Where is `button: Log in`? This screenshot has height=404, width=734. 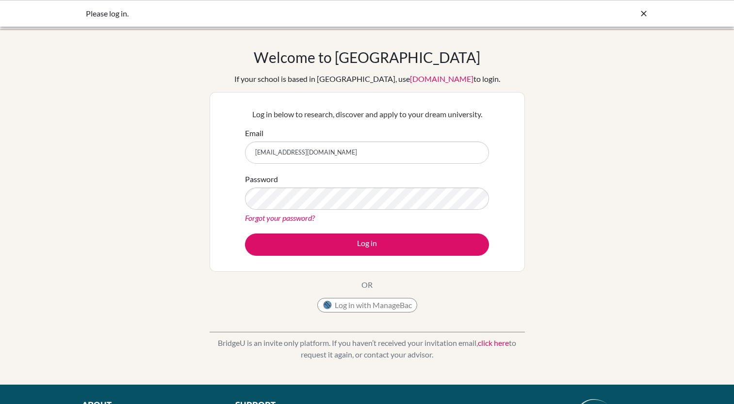 button: Log in is located at coordinates (367, 245).